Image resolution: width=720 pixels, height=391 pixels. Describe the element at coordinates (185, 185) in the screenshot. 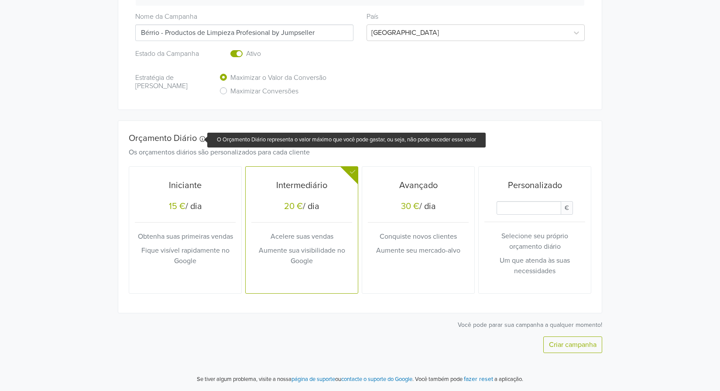

I see `h5: Iniciante` at that location.